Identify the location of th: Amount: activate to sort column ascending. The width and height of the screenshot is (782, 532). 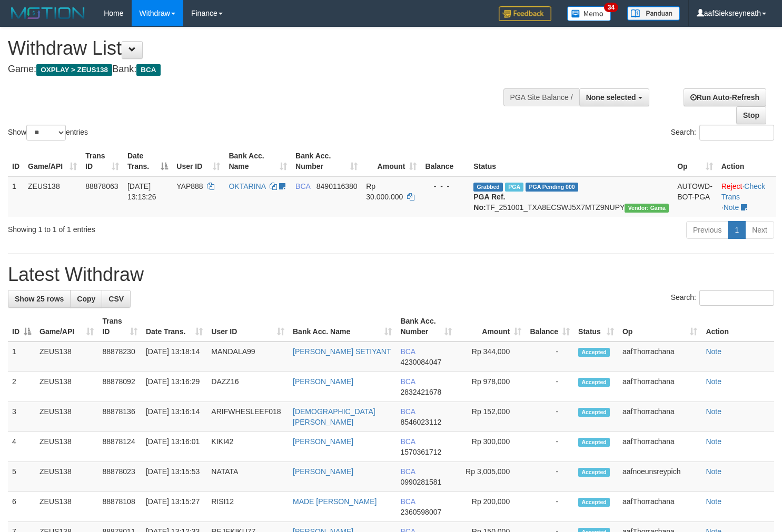
(391, 161).